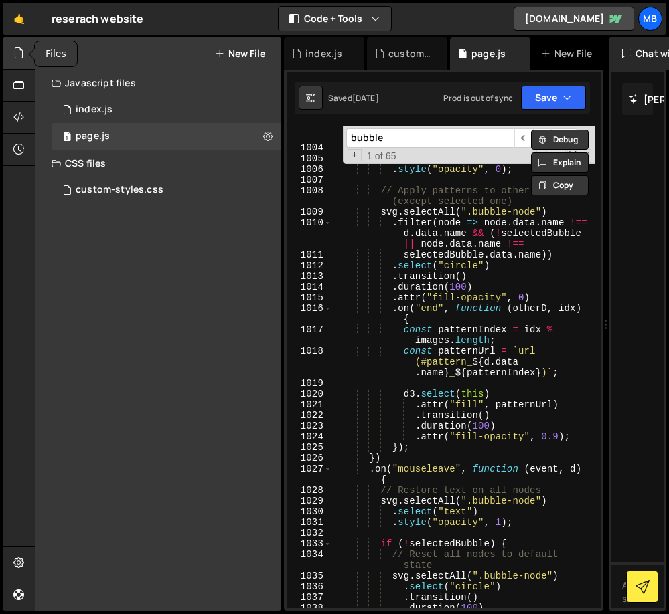 The height and width of the screenshot is (614, 669). Describe the element at coordinates (309, 196) in the screenshot. I see `div: 1008` at that location.